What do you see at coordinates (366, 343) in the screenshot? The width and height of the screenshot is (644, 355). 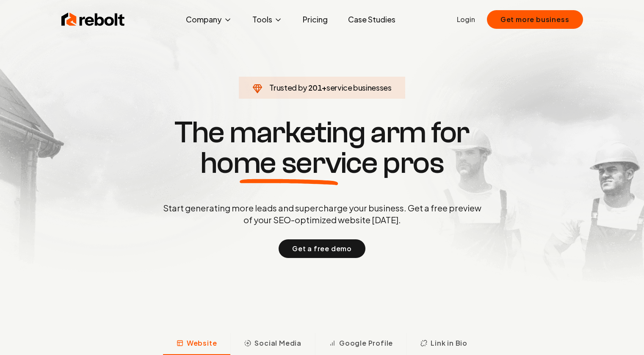 I see `span: Google Profile` at bounding box center [366, 343].